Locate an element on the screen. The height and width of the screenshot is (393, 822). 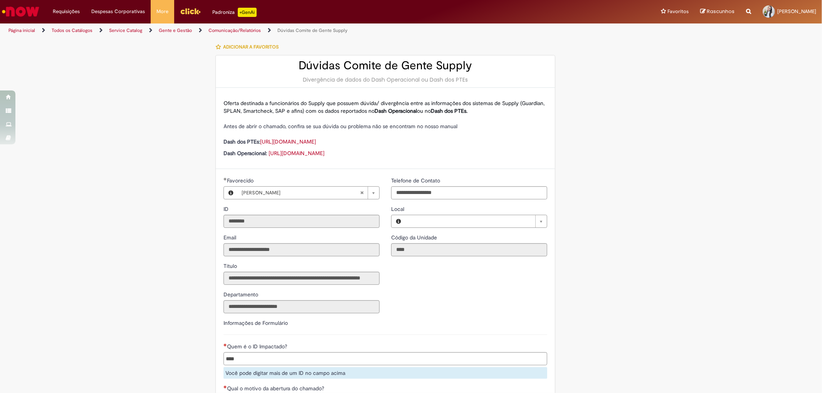
input: Telefone de Contato is located at coordinates (469, 193).